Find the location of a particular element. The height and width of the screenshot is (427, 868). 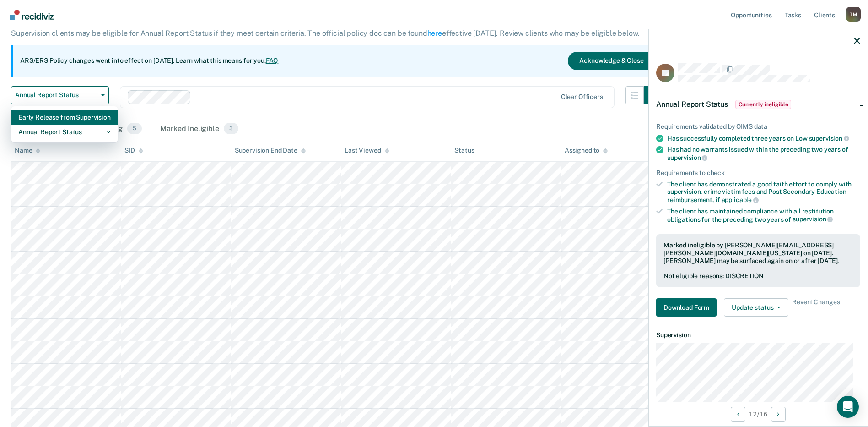

div: Open Intercom Messenger is located at coordinates (848, 406).